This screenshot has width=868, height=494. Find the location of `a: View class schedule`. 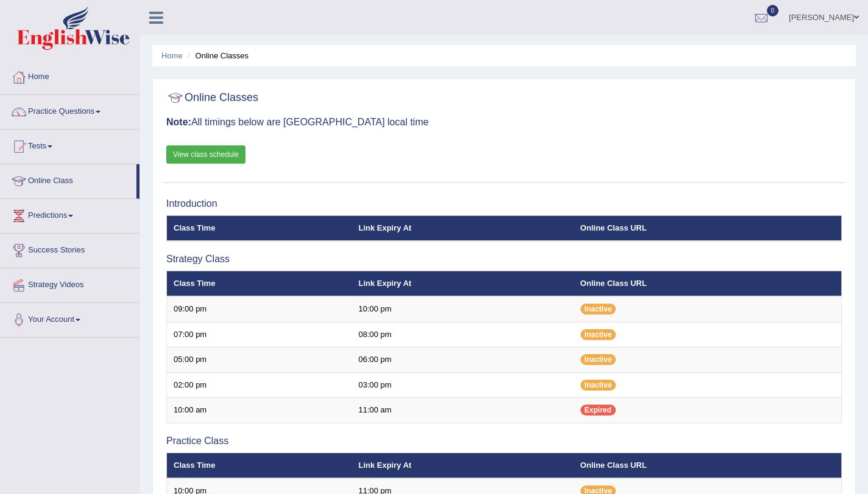

a: View class schedule is located at coordinates (206, 154).